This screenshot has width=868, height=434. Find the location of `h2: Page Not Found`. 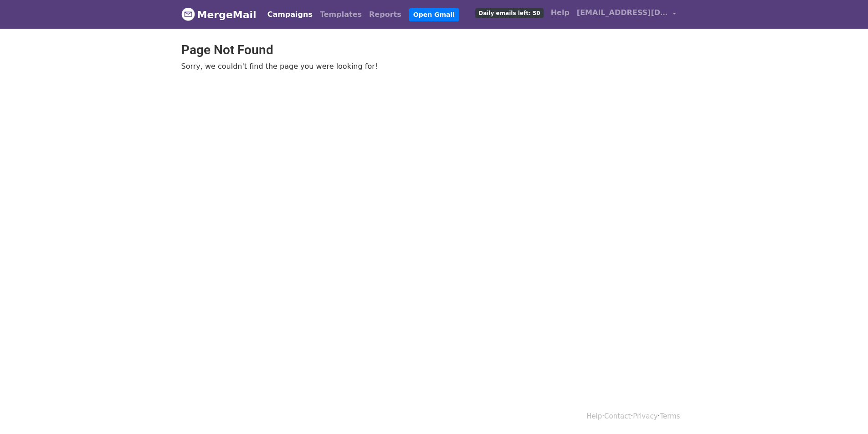

h2: Page Not Found is located at coordinates (434, 50).